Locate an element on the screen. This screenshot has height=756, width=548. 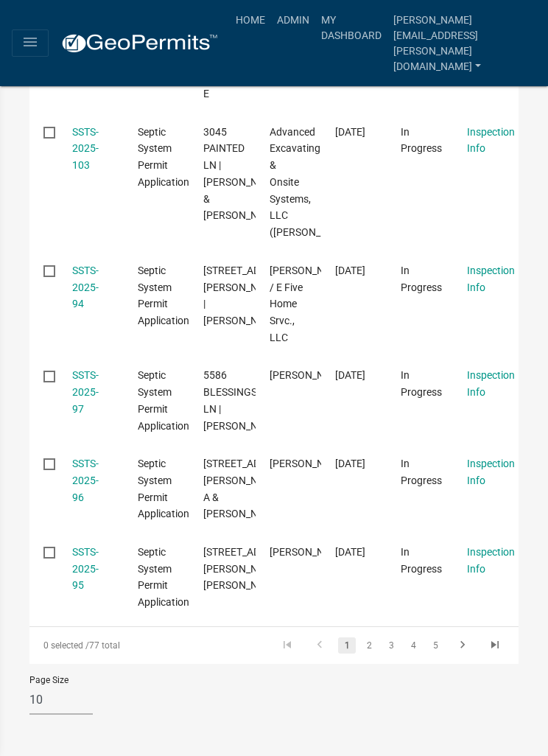
i: menu is located at coordinates (31, 42).